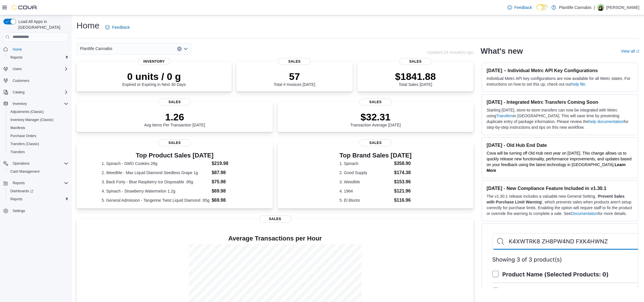 The height and width of the screenshot is (302, 644). I want to click on dt: 1. Spinach, so click(365, 164).